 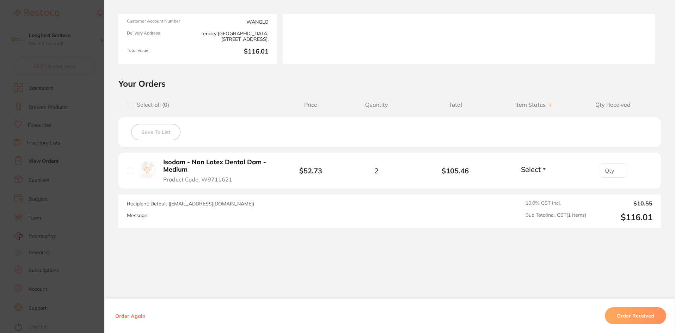 What do you see at coordinates (198, 179) in the screenshot?
I see `span: Product Code: W9711621` at bounding box center [198, 179].